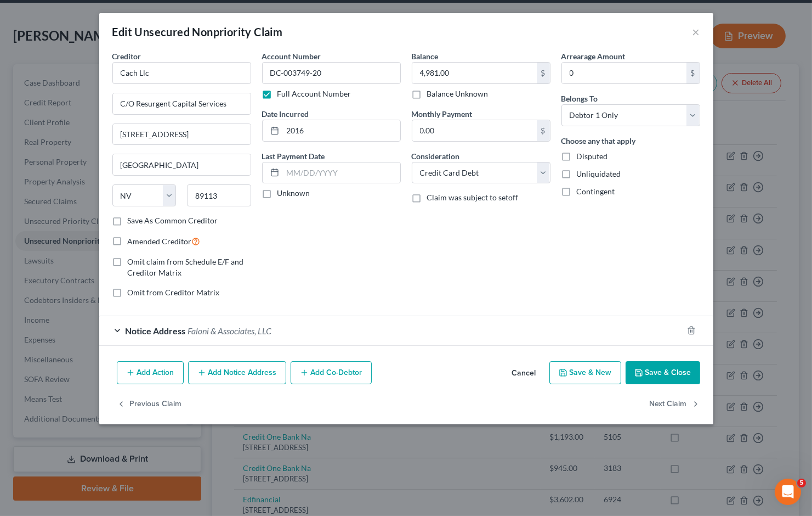 The height and width of the screenshot is (516, 812). What do you see at coordinates (663, 373) in the screenshot?
I see `button: Save & Close` at bounding box center [663, 373].